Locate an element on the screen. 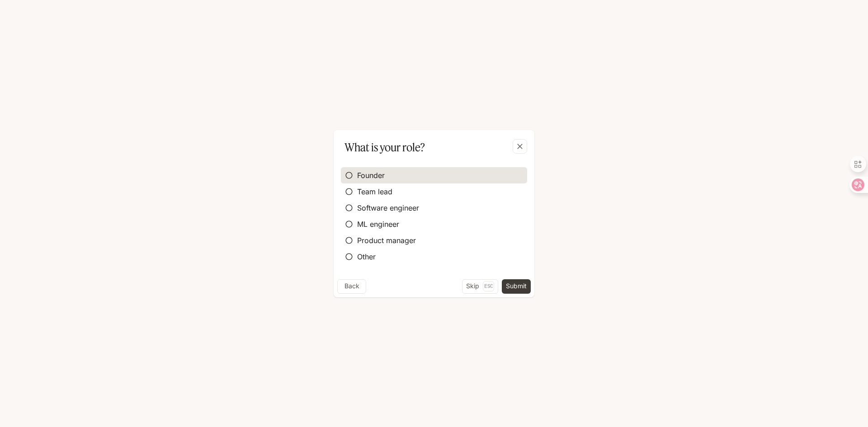  span: Product manager is located at coordinates (386, 240).